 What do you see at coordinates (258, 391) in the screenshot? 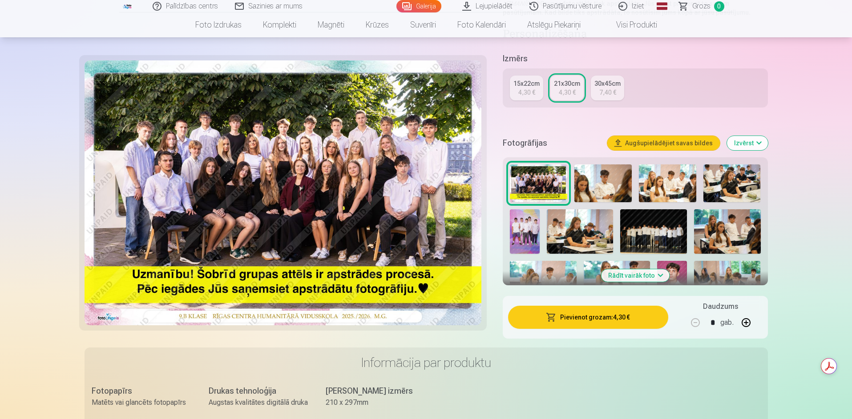
I see `div: Drukas tehnoloģija` at bounding box center [258, 391].